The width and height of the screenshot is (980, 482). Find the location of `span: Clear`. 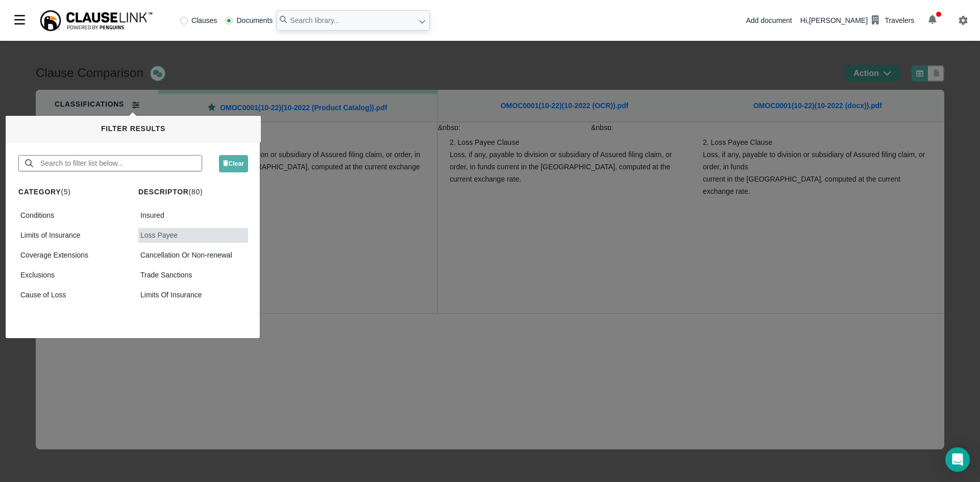

span: Clear is located at coordinates (233, 164).